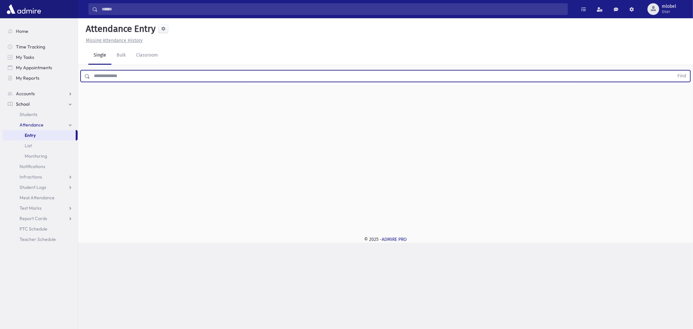 The width and height of the screenshot is (693, 329). I want to click on h5: Attendance Entry, so click(119, 29).